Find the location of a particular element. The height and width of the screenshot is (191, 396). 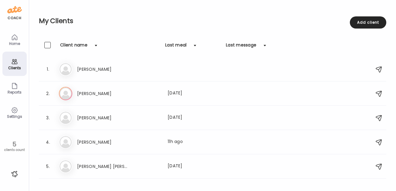

div: clients count is located at coordinates (14, 150).